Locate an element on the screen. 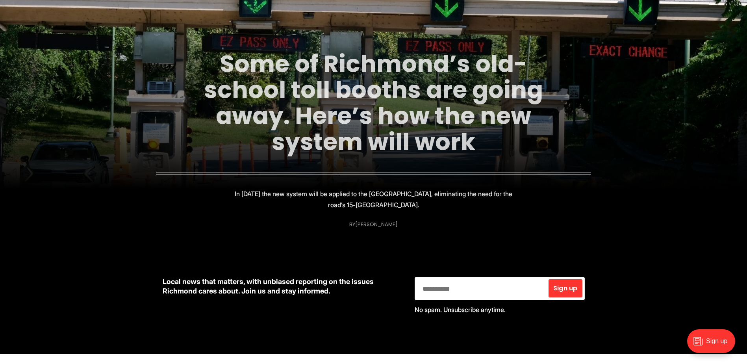 The image size is (747, 364). div: By is located at coordinates (373, 224).